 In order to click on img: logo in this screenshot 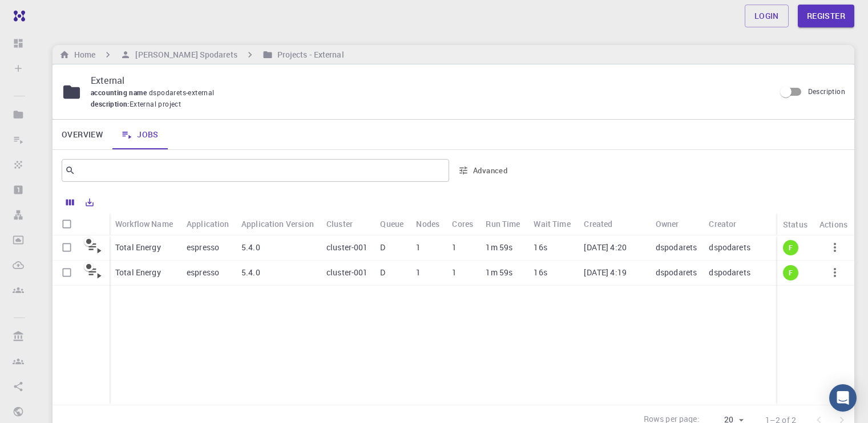, I will do `click(17, 16)`.